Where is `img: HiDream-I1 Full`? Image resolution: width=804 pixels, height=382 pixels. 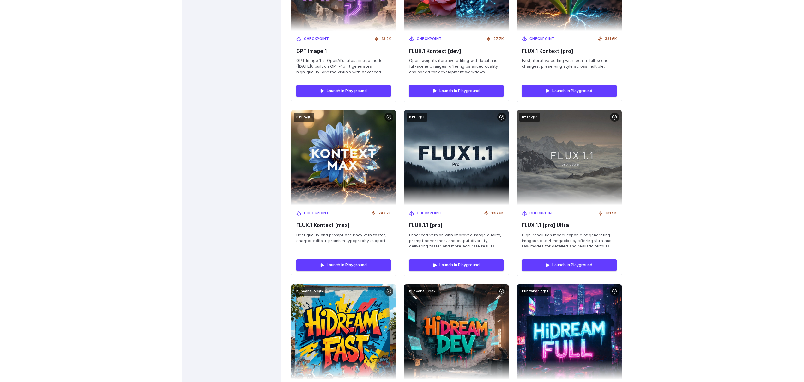 img: HiDream-I1 Full is located at coordinates (569, 331).